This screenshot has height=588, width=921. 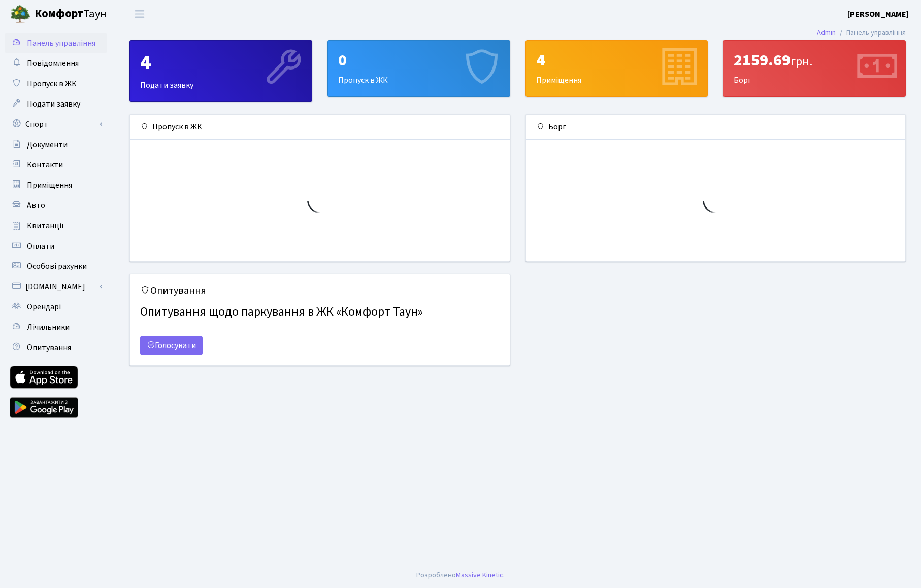 What do you see at coordinates (814, 60) in the screenshot?
I see `div: 2159.69` at bounding box center [814, 60].